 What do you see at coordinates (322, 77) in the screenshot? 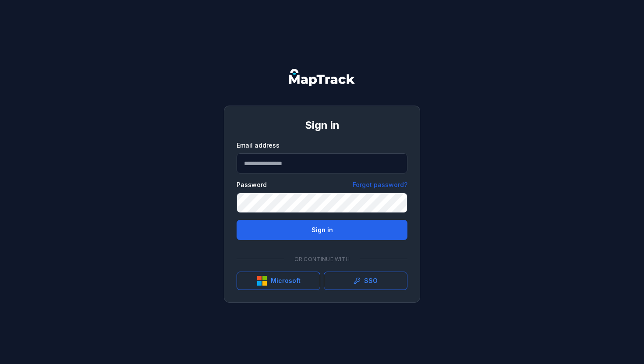
I see `nav: Global` at bounding box center [322, 77].